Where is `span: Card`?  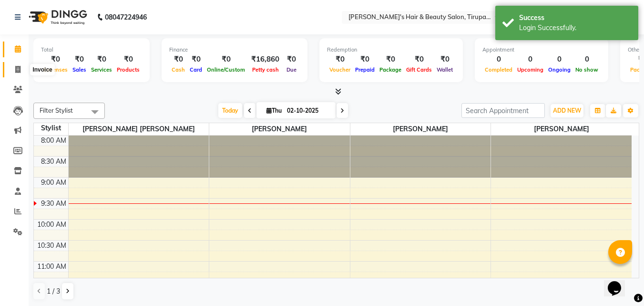 span: Card is located at coordinates (196, 70).